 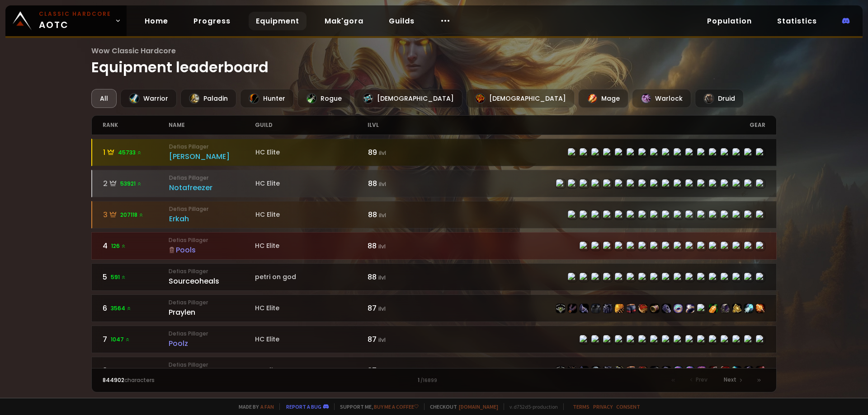 I want to click on div: 2, so click(x=136, y=184).